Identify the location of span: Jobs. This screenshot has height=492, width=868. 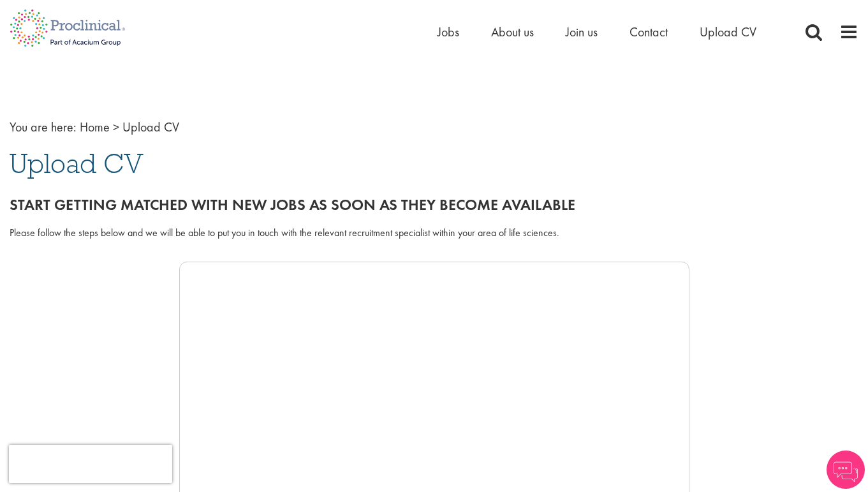
(448, 32).